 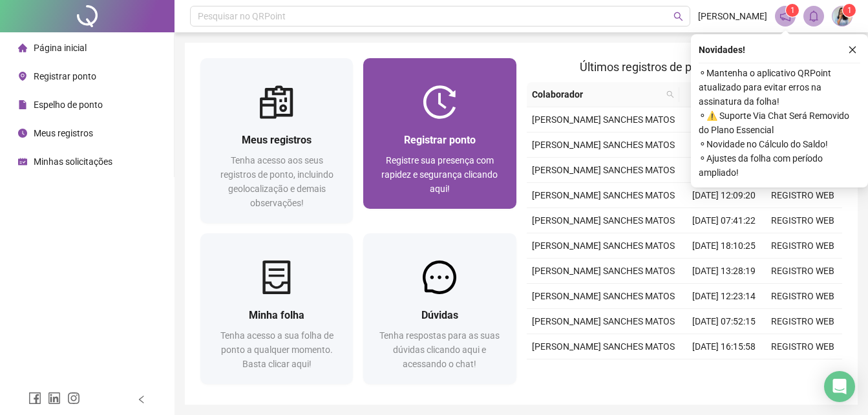 I want to click on span: Página inicial, so click(x=60, y=48).